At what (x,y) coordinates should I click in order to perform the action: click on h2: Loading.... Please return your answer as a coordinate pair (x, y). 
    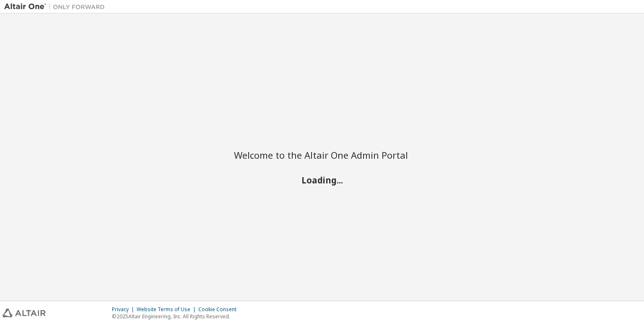
    Looking at the image, I should click on (322, 180).